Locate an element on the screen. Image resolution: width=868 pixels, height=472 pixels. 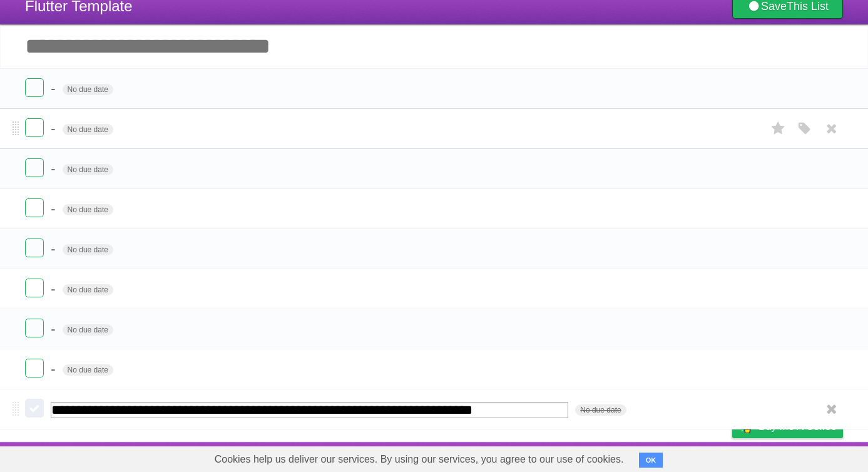
button: OK is located at coordinates (651, 460).